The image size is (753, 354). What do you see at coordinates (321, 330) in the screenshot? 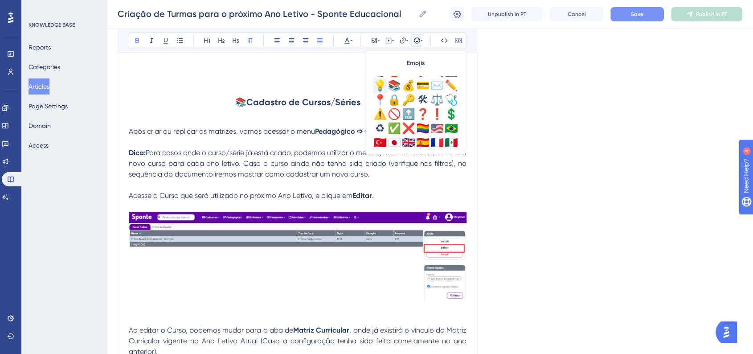
I see `strong: Matriz Curricular` at bounding box center [321, 330].